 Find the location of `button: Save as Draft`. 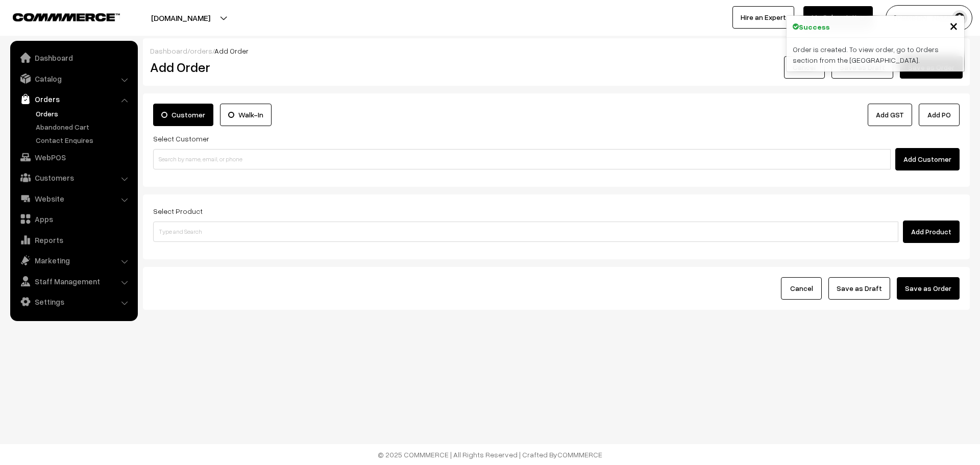

button: Save as Draft is located at coordinates (859, 288).